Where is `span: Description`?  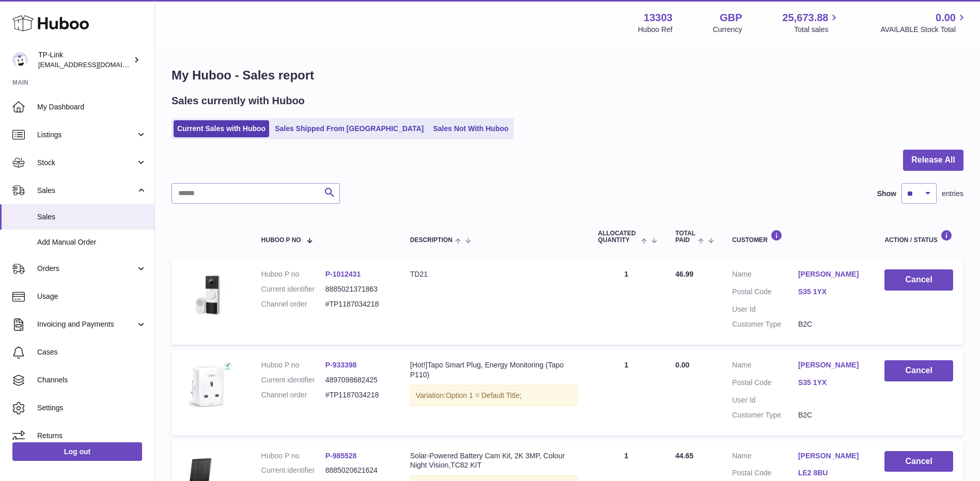
span: Description is located at coordinates (431, 240).